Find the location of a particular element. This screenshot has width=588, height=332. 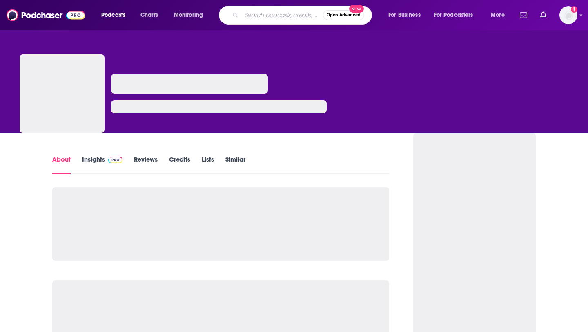

a: Lists is located at coordinates (208, 165).